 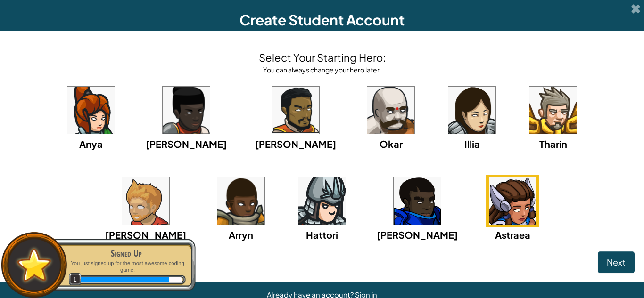 What do you see at coordinates (616, 262) in the screenshot?
I see `button: Next` at bounding box center [616, 262].